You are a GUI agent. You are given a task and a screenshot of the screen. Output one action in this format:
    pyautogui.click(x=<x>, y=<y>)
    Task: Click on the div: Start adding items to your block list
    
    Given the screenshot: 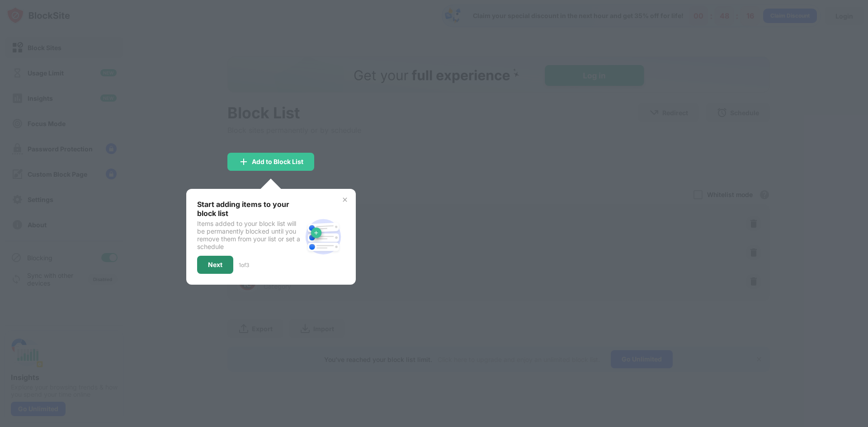 What is the action you would take?
    pyautogui.click(x=249, y=209)
    